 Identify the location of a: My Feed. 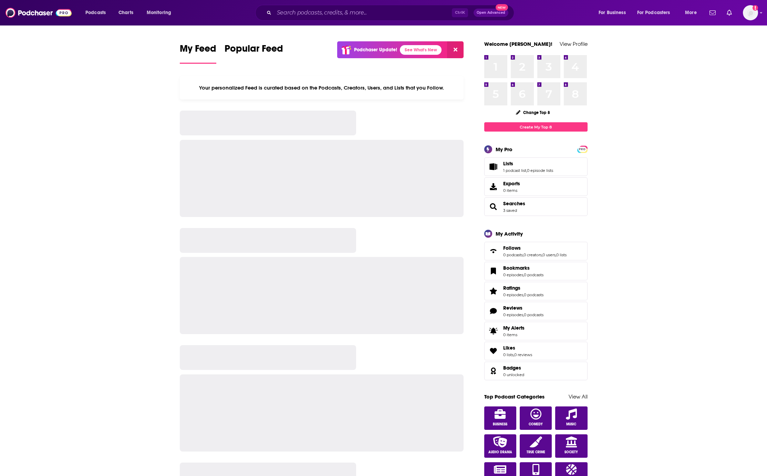
(198, 53).